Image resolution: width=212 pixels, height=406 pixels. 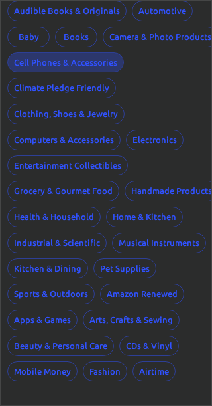 I want to click on button: Industrial & Scientific, so click(x=57, y=242).